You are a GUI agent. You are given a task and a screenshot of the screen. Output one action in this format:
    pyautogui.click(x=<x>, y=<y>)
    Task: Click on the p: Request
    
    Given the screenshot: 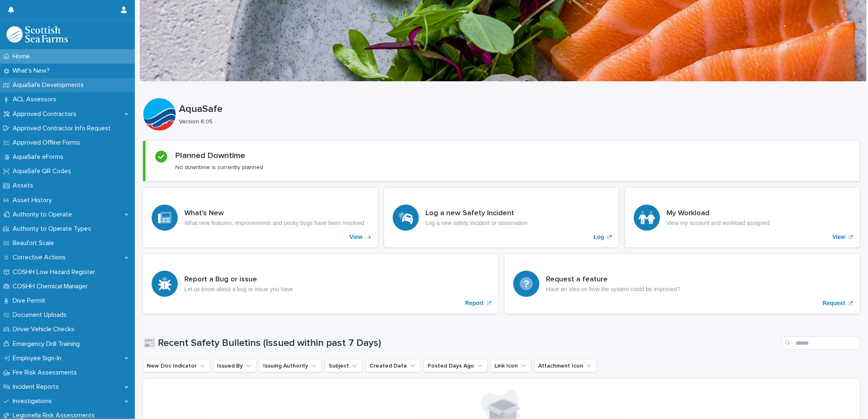 What is the action you would take?
    pyautogui.click(x=834, y=303)
    